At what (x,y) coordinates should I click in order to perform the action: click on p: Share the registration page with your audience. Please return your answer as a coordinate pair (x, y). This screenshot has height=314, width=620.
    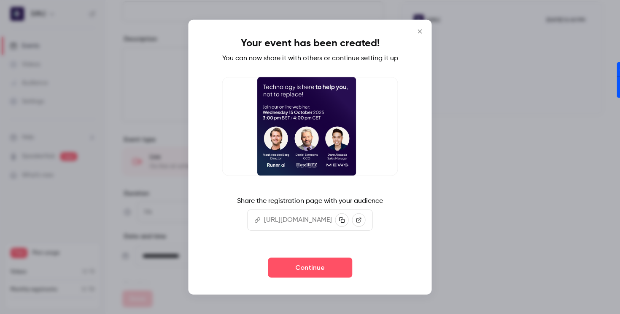
    Looking at the image, I should click on (310, 201).